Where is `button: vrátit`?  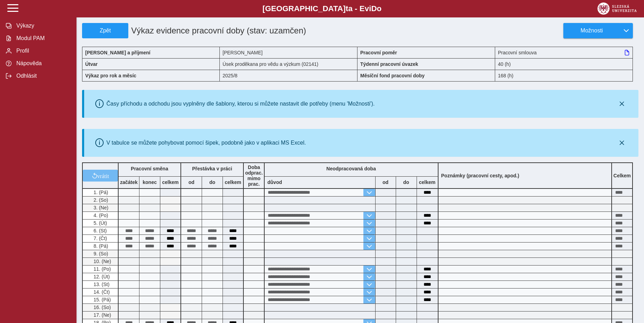
button: vrátit is located at coordinates (100, 175).